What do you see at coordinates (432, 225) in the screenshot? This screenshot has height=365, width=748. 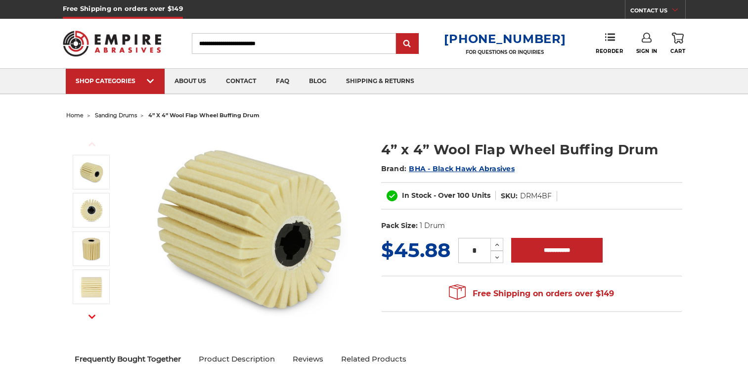 I see `dd: 1 Drum` at bounding box center [432, 225].